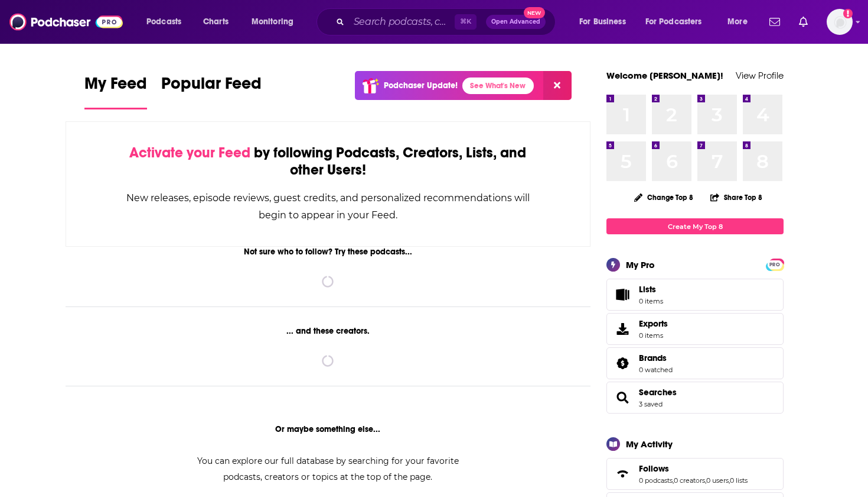 The width and height of the screenshot is (868, 497). I want to click on img: Podchaser - Follow, Share and Rate Podcasts, so click(66, 22).